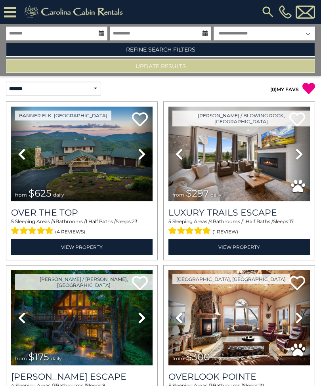  Describe the element at coordinates (82, 212) in the screenshot. I see `h3: Over The Top` at that location.